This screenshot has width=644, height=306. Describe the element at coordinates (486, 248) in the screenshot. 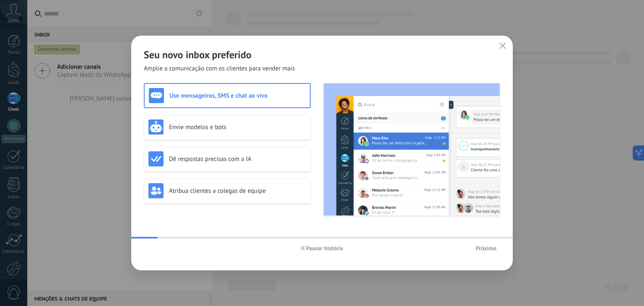

I see `span: Próximo` at that location.